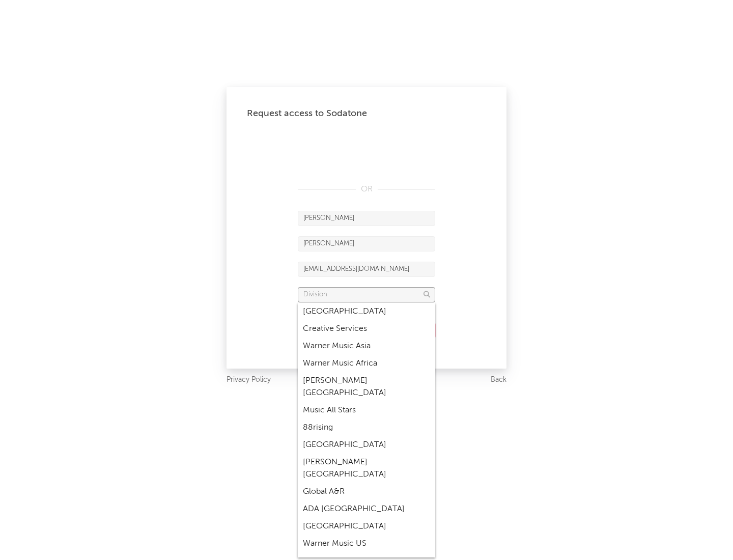 This screenshot has height=560, width=733. Describe the element at coordinates (366, 544) in the screenshot. I see `div: Warner Music US` at that location.